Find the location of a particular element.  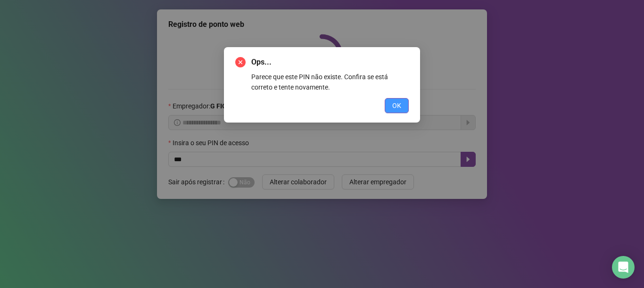

div: Open Intercom Messenger is located at coordinates (623, 267).